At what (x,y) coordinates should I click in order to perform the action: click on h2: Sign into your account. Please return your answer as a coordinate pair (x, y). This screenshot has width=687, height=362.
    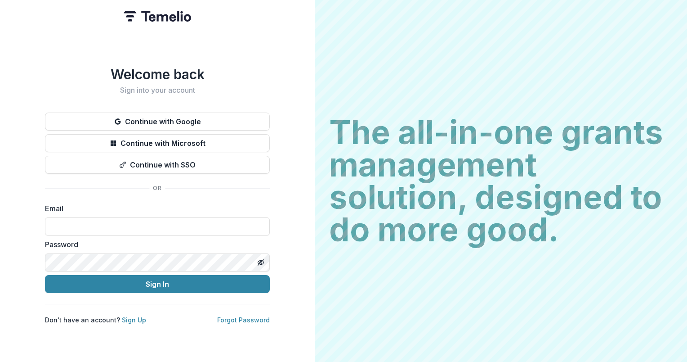
    Looking at the image, I should click on (157, 90).